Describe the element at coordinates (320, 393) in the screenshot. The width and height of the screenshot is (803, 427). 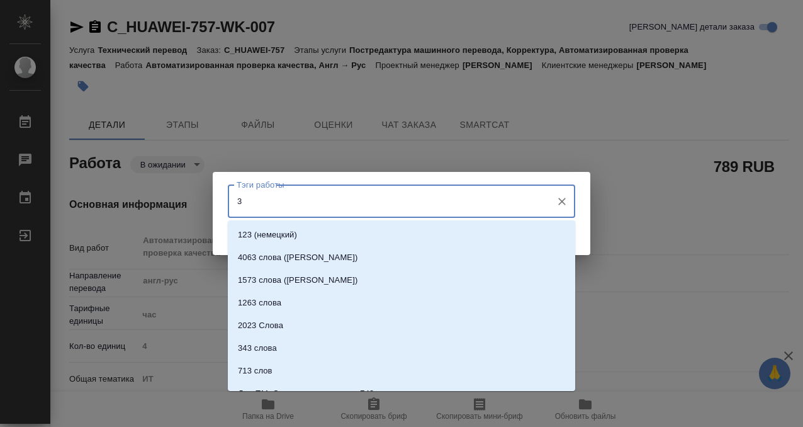
I see `p: Для ПМ. Статистика перевода: 743 слова.` at that location.